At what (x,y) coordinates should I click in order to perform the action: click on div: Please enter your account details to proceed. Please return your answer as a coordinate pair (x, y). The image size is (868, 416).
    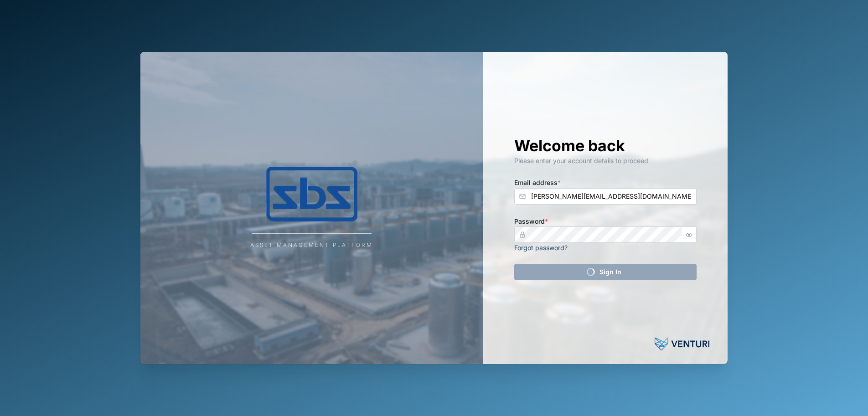
    Looking at the image, I should click on (606, 161).